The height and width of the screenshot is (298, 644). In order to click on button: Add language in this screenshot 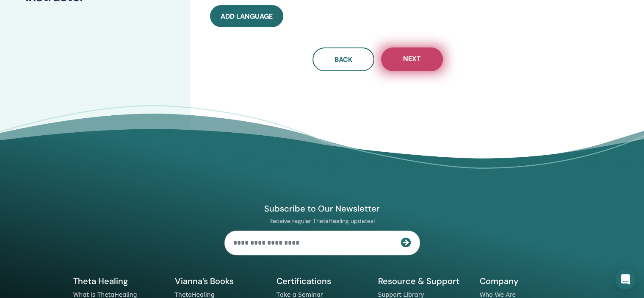, I will do `click(246, 16)`.